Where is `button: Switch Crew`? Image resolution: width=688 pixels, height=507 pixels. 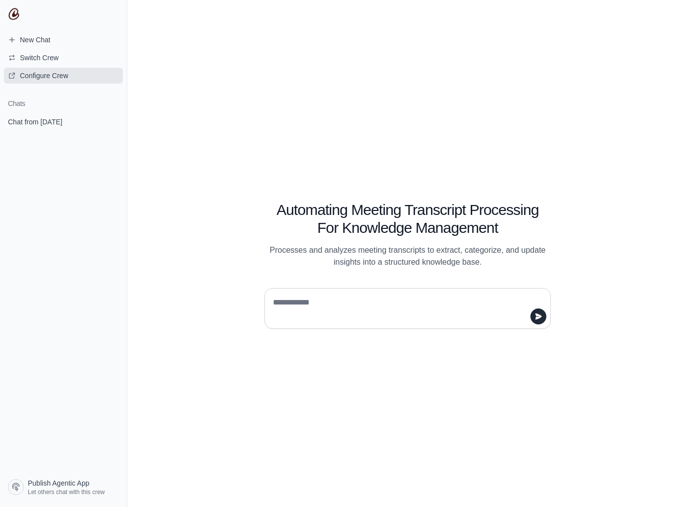 button: Switch Crew is located at coordinates (63, 58).